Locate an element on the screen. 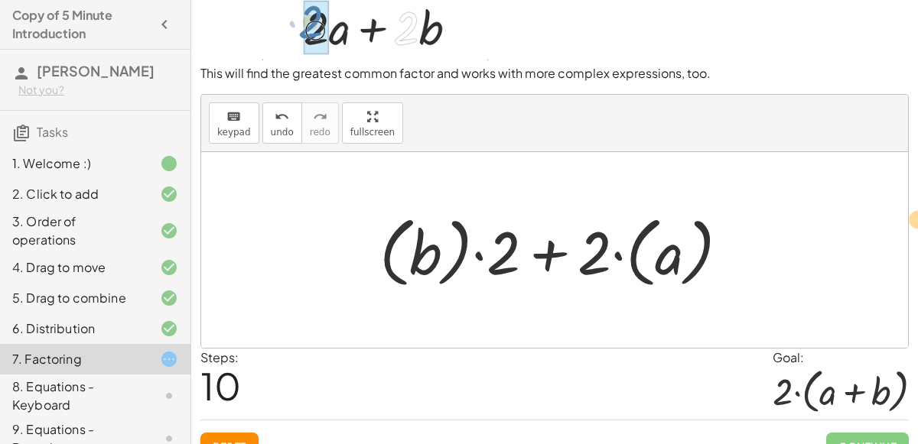 The width and height of the screenshot is (918, 444). i: keyboard is located at coordinates (233, 117).